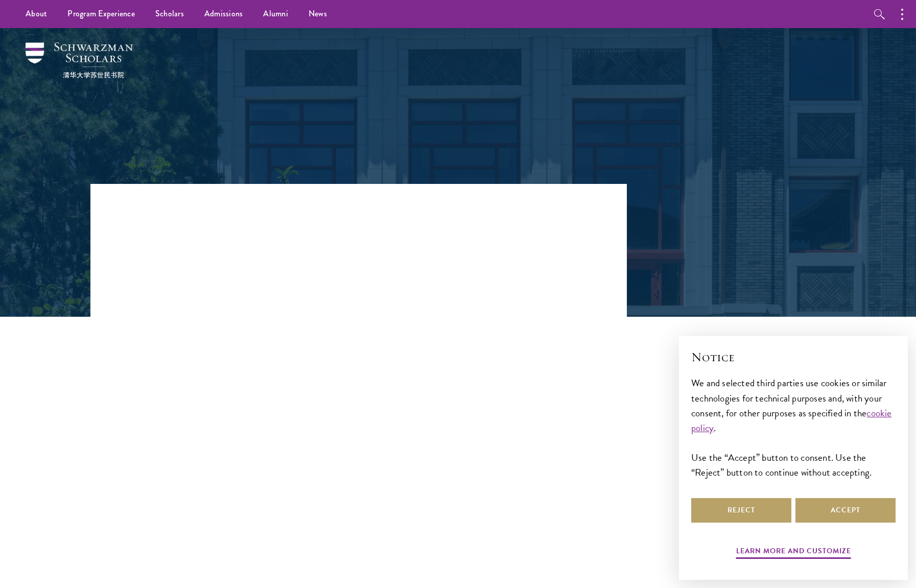  What do you see at coordinates (741, 510) in the screenshot?
I see `button: Reject` at bounding box center [741, 510].